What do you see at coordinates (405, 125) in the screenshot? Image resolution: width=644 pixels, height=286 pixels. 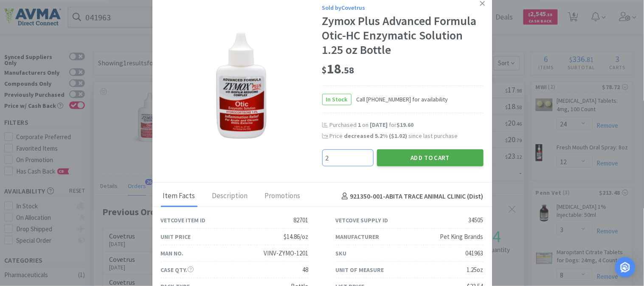 I see `span: $19.60` at bounding box center [405, 125].